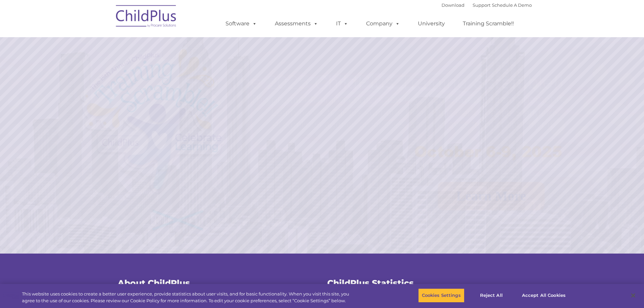  I want to click on button: Reject All, so click(491, 295).